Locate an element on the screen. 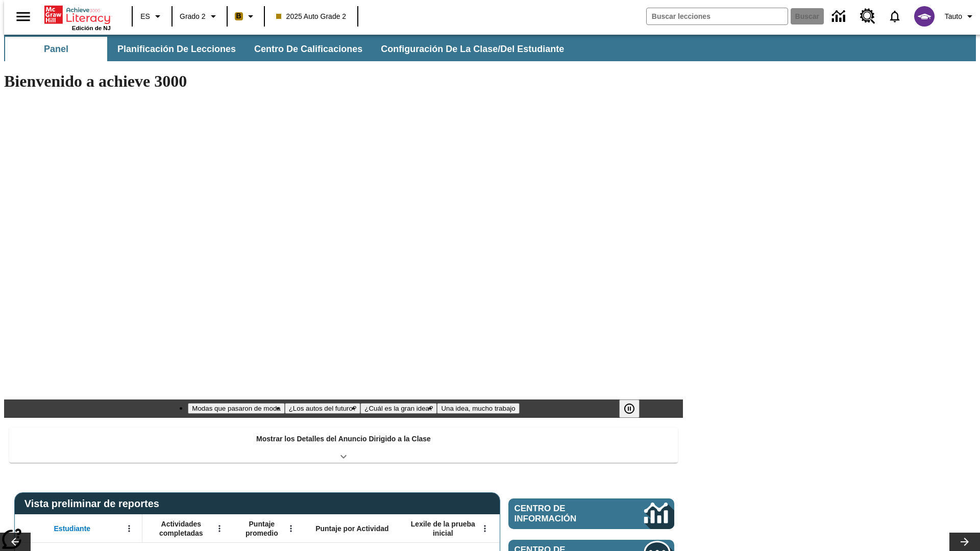 This screenshot has height=551, width=980. button: Diapositiva 2 ¿Los autos del futuro? is located at coordinates (323, 408).